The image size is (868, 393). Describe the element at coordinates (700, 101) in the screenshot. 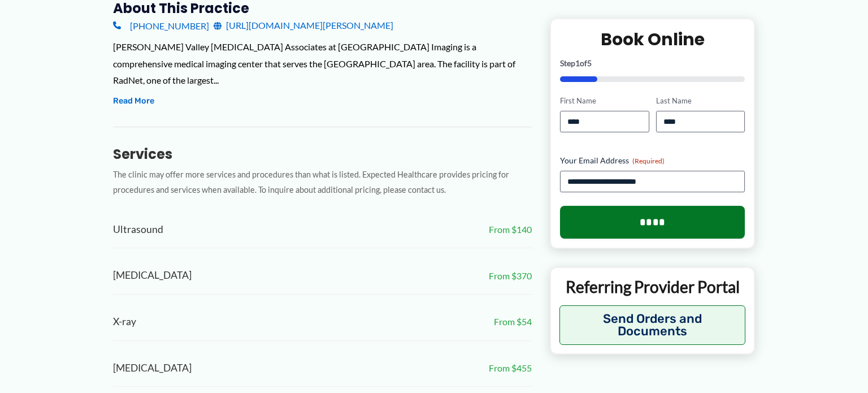

I see `label: Last Name` at that location.